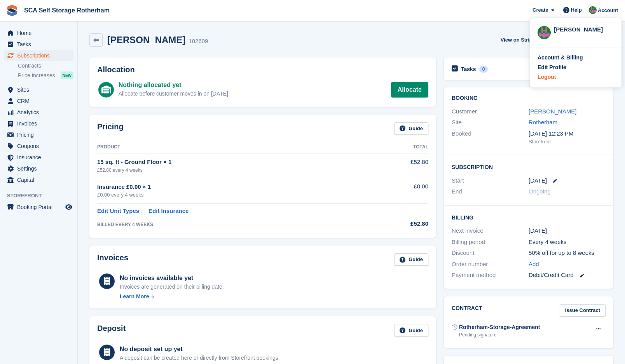 The width and height of the screenshot is (625, 364). I want to click on span: Booking Portal, so click(40, 207).